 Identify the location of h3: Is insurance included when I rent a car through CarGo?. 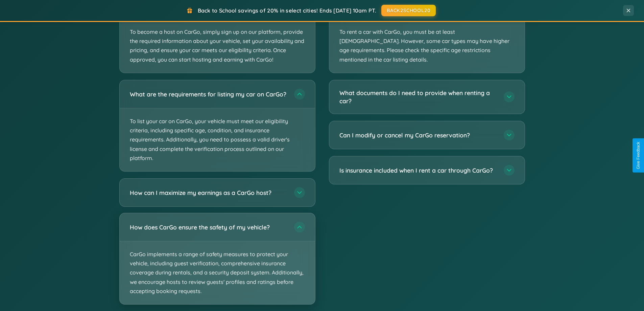
(418, 170).